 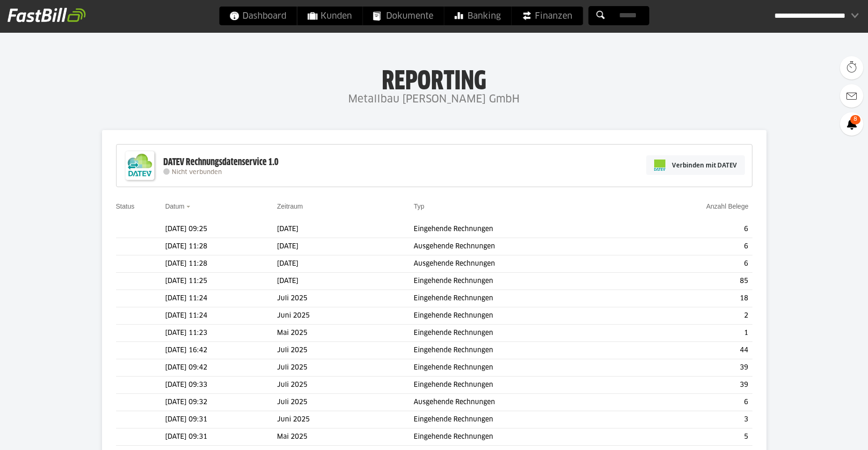 I want to click on a: Datum, so click(x=174, y=206).